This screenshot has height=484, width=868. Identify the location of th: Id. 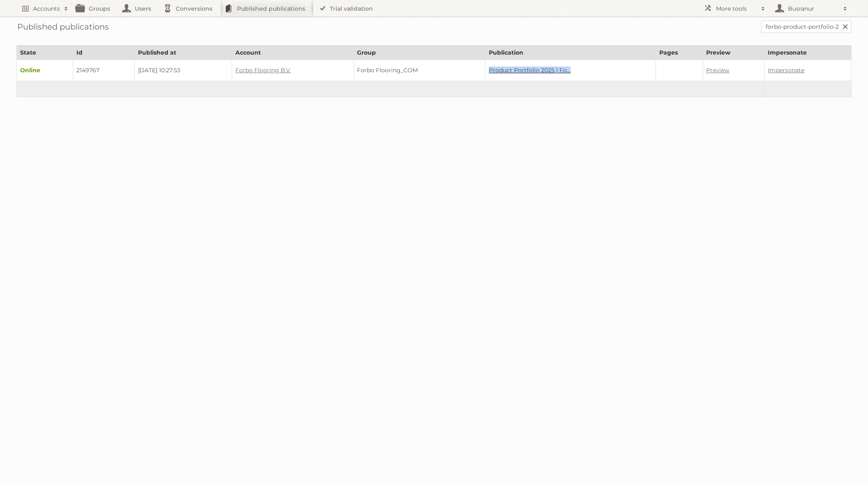
(104, 53).